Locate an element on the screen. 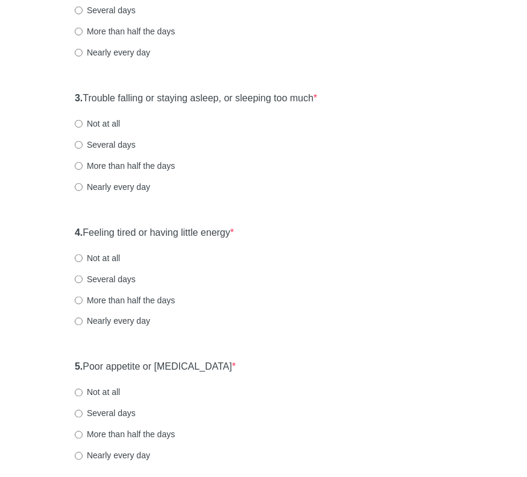 This screenshot has height=477, width=527. label: Feeling tired or having little energy is located at coordinates (154, 233).